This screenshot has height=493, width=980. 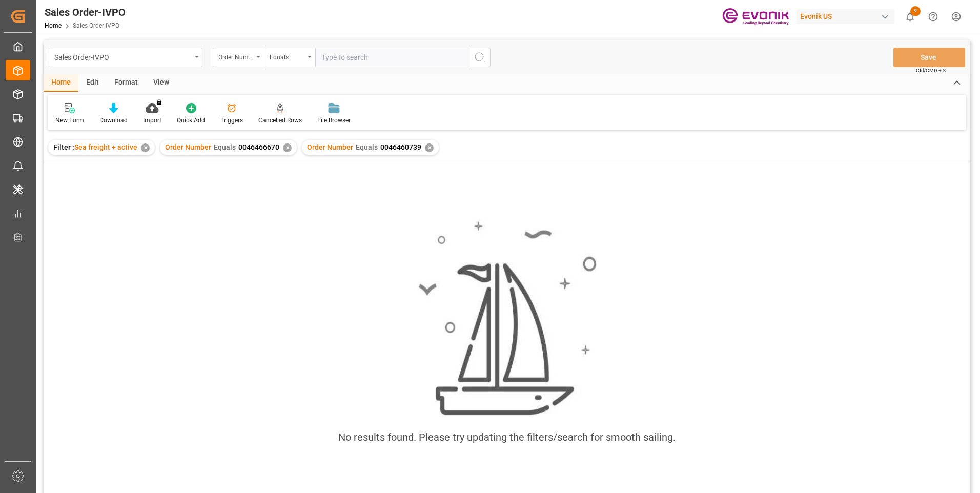 What do you see at coordinates (105, 147) in the screenshot?
I see `span: Sea freight + active` at bounding box center [105, 147].